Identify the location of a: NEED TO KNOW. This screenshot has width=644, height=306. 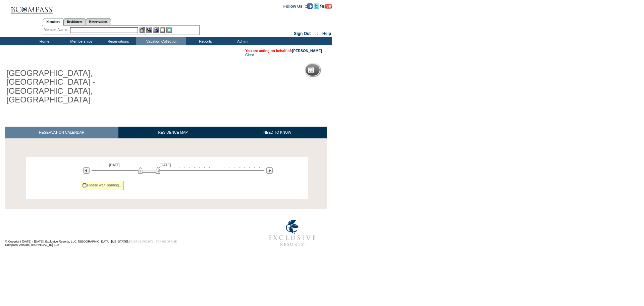
(277, 132).